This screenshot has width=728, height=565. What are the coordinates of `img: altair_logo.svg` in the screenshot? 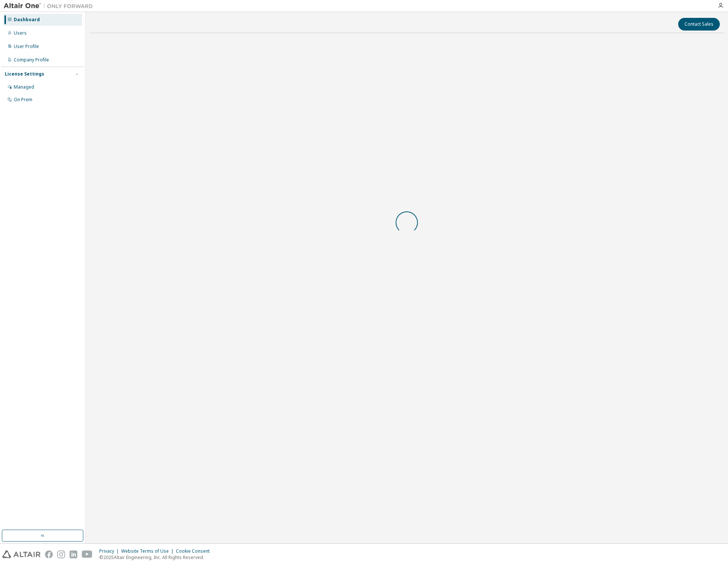 It's located at (21, 554).